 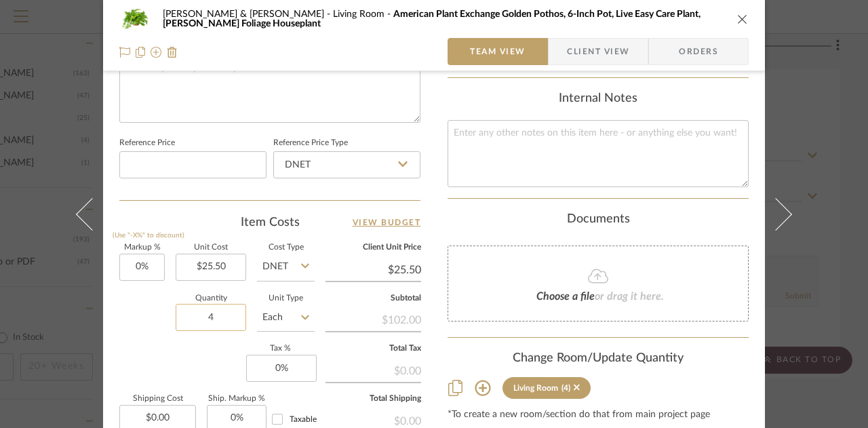 What do you see at coordinates (303, 419) in the screenshot?
I see `span: Taxable` at bounding box center [303, 419].